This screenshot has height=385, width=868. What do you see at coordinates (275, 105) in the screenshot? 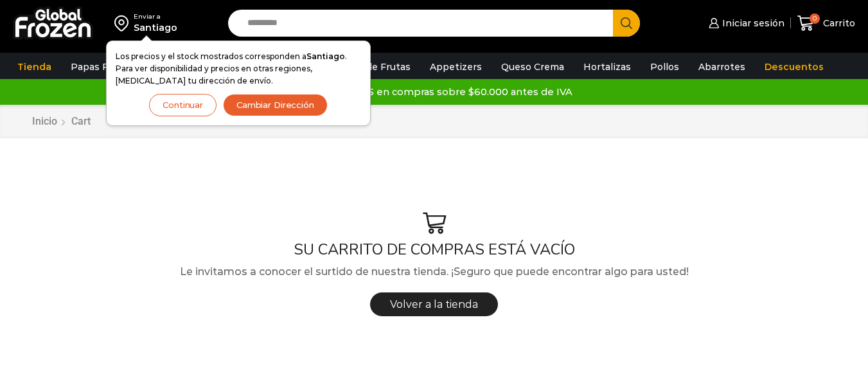
I see `button: Cambiar Dirección` at bounding box center [275, 105].